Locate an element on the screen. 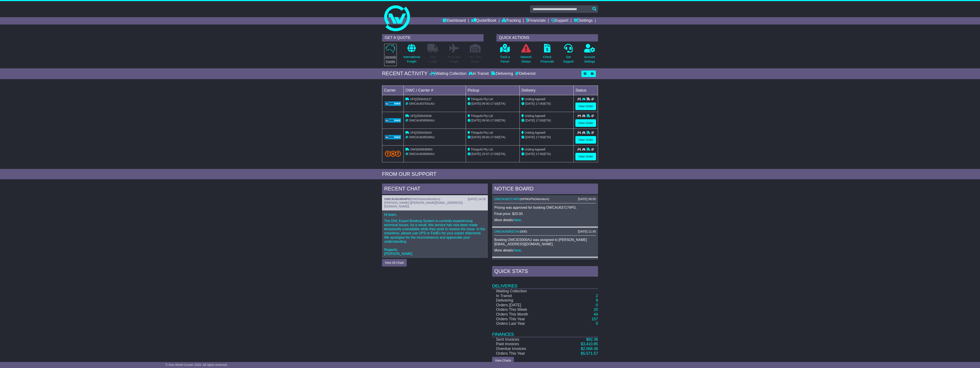 The width and height of the screenshot is (980, 368). td: In Transit is located at coordinates (525, 296).